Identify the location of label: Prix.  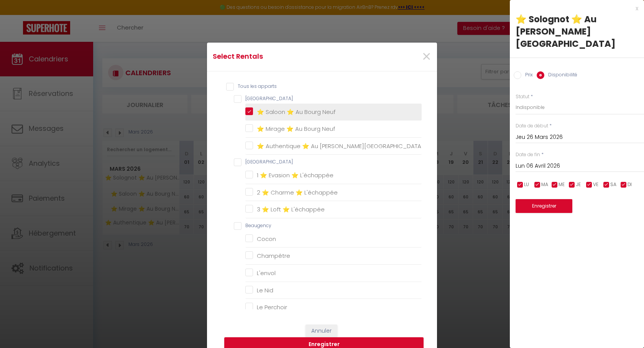
(527, 76).